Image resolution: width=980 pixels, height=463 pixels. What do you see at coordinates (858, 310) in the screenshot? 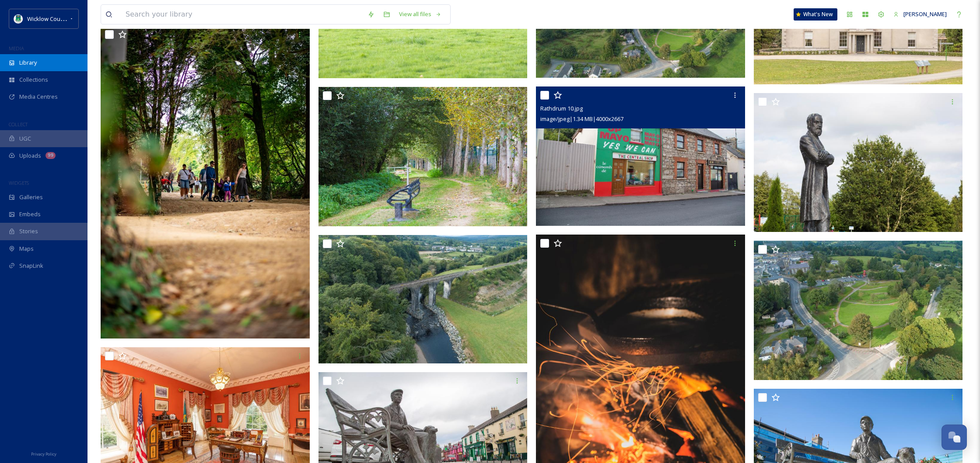
I see `img: Rathdrum 2.jpg` at bounding box center [858, 310].